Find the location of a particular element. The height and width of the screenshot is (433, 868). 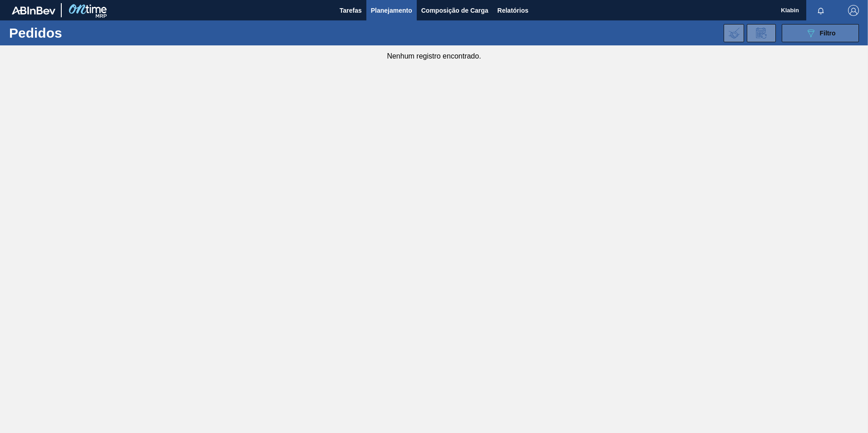

h1: Pedidos is located at coordinates (77, 33).